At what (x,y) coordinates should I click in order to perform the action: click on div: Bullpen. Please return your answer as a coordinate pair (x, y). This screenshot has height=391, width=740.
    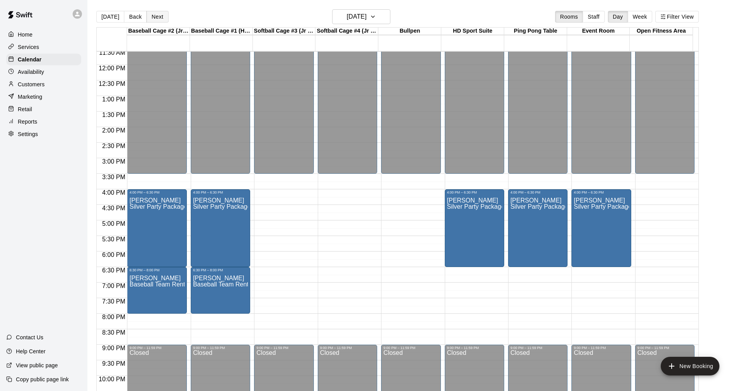
    Looking at the image, I should click on (410, 31).